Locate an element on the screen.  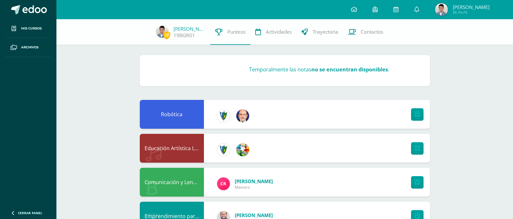
a: Punteos is located at coordinates (230, 32).